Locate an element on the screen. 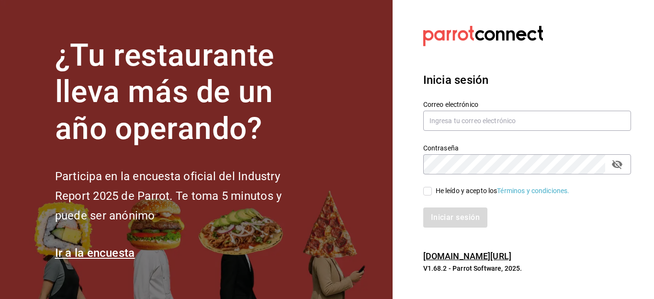 Image resolution: width=654 pixels, height=299 pixels. a: Ir a la encuesta is located at coordinates (95, 253).